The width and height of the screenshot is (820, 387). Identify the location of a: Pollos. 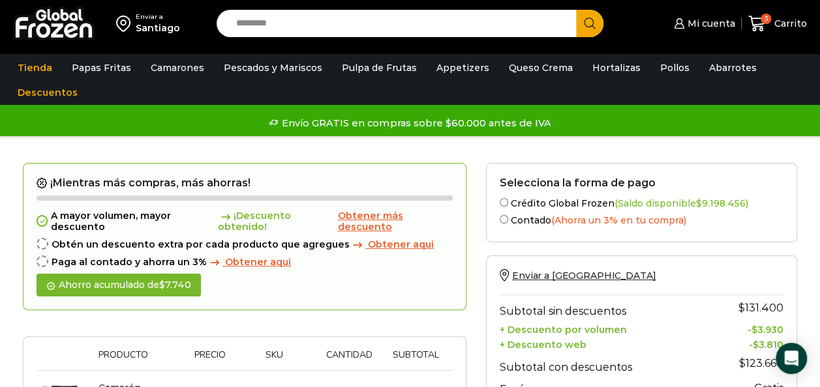
(675, 68).